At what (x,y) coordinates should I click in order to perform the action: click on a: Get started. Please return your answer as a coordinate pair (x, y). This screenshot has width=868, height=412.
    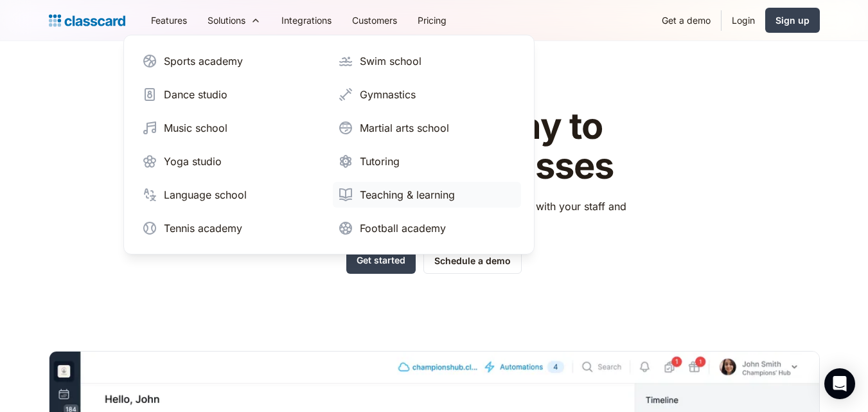
    Looking at the image, I should click on (381, 260).